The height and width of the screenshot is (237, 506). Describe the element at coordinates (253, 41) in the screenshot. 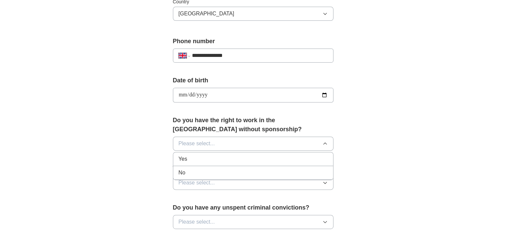

I see `label: Phone number` at that location.